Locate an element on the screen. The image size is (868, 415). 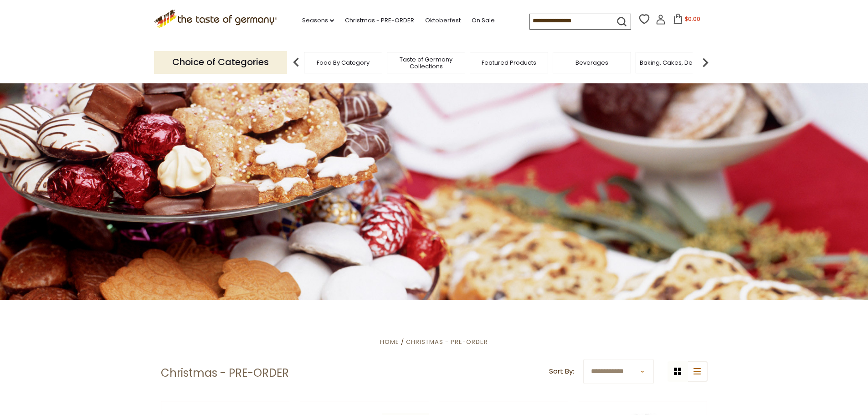
h1: Christmas - PRE-ORDER is located at coordinates (225, 373).